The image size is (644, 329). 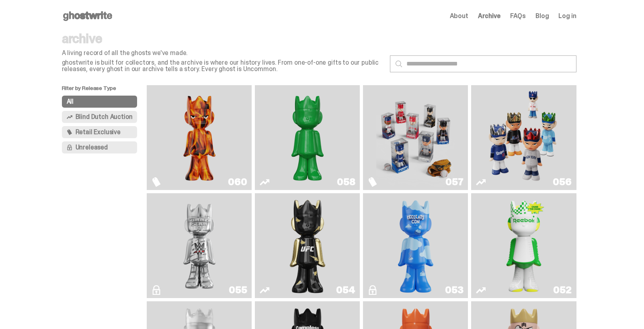 What do you see at coordinates (100, 133) in the screenshot?
I see `button: Retail Exclusive` at bounding box center [100, 133].